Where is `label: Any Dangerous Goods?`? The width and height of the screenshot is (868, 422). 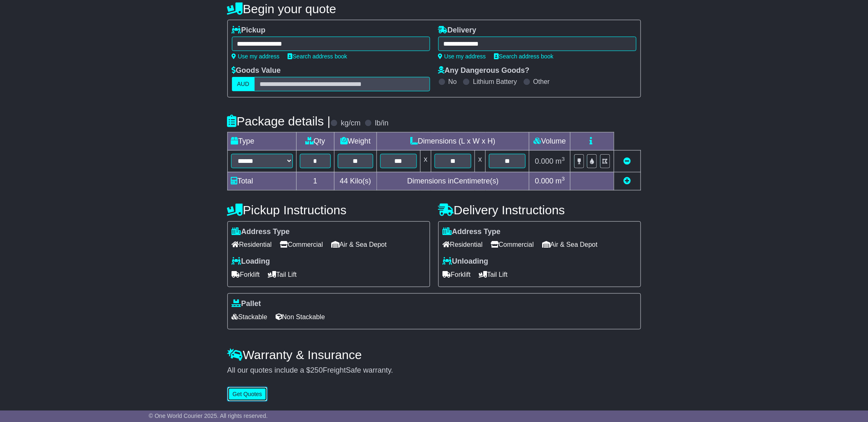 label: Any Dangerous Goods? is located at coordinates (484, 71).